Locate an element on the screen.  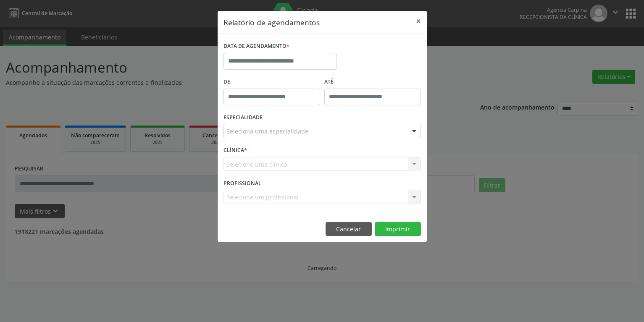
label: DATA DE AGENDAMENTO is located at coordinates (257, 46).